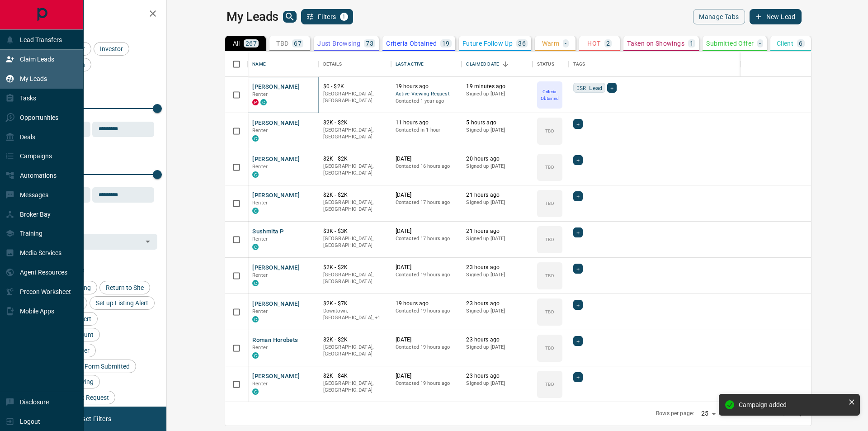  Describe the element at coordinates (594, 44) in the screenshot. I see `p: HOT` at that location.